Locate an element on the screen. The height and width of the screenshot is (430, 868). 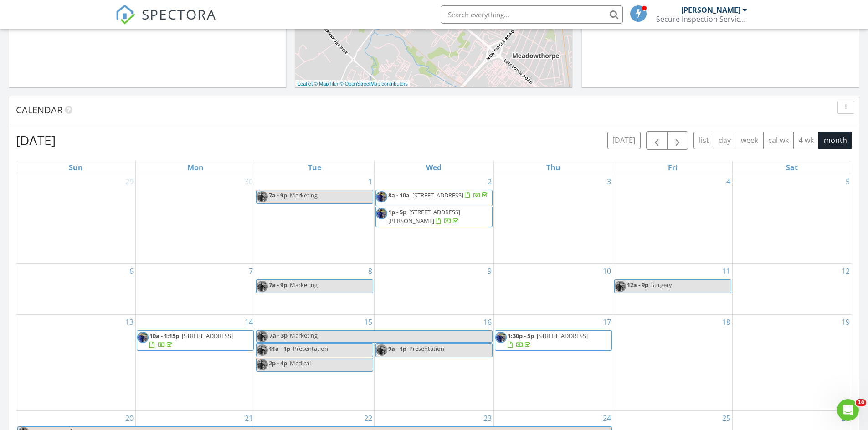
td: Go to July 5, 2025 is located at coordinates (792, 219).